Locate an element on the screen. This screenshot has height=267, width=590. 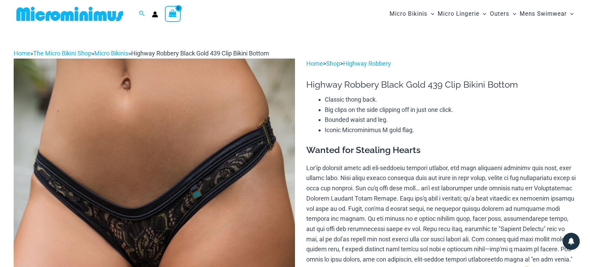
a: Mens SwimwearMenu ToggleMenu Toggle is located at coordinates (547, 14).